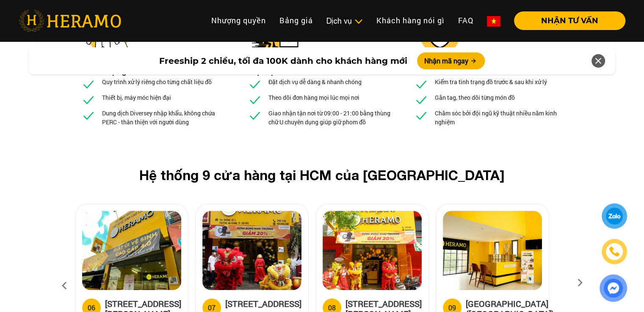 The image size is (644, 312). What do you see at coordinates (566, 21) in the screenshot?
I see `a: NHẬN TƯ VẤN` at bounding box center [566, 21].